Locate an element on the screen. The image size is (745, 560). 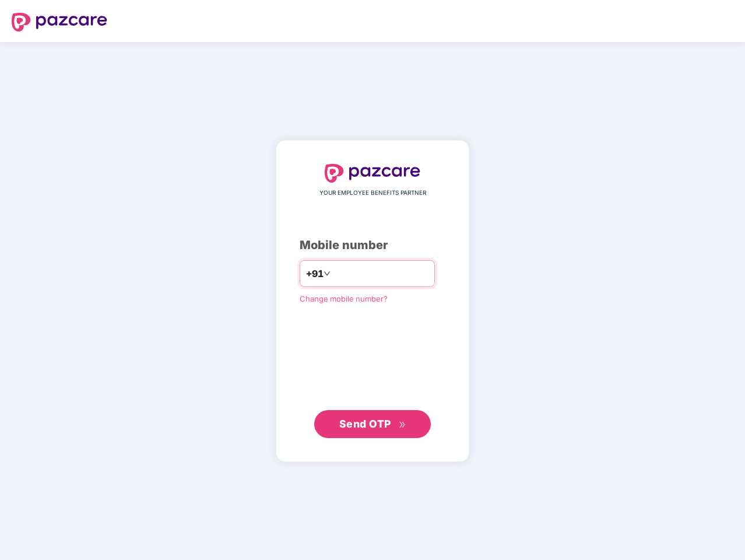
div: Mobile number is located at coordinates (372, 245).